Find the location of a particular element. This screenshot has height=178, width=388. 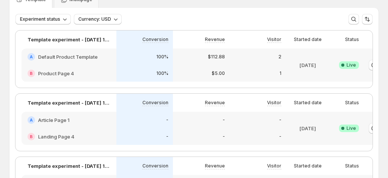

button: Currency: USD is located at coordinates (97, 19).